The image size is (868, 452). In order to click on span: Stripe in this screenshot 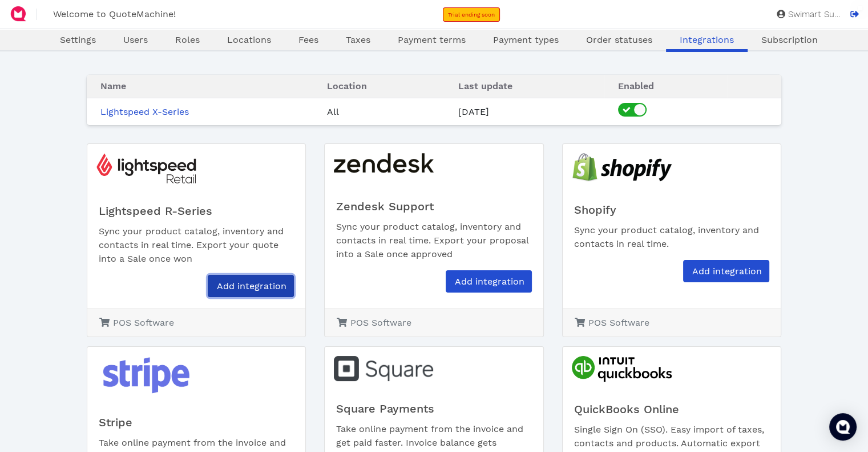, I will do `click(115, 422)`.